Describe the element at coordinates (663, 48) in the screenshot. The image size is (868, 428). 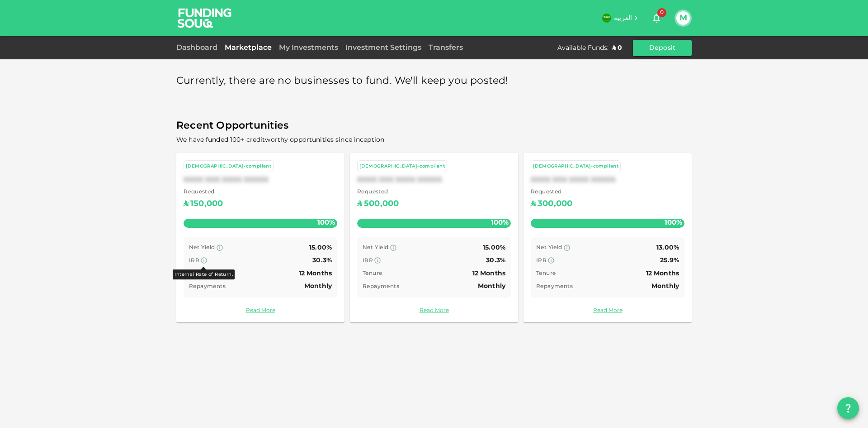
I see `button: Deposit` at that location.